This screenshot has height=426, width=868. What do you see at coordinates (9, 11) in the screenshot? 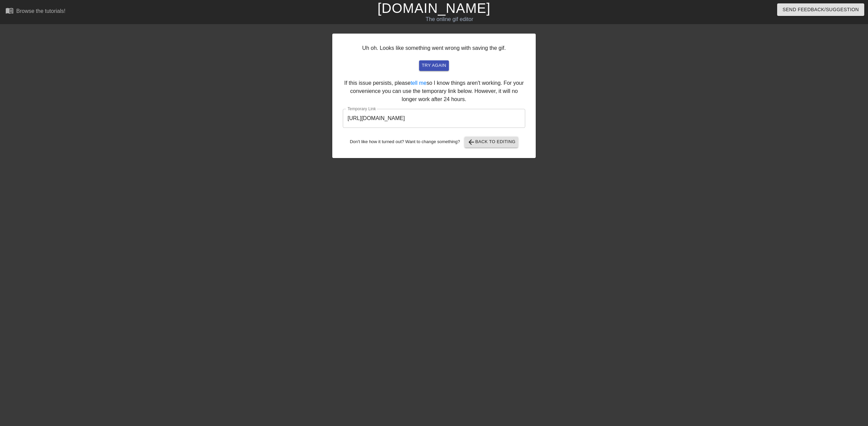
I see `span: menu_book` at bounding box center [9, 11].